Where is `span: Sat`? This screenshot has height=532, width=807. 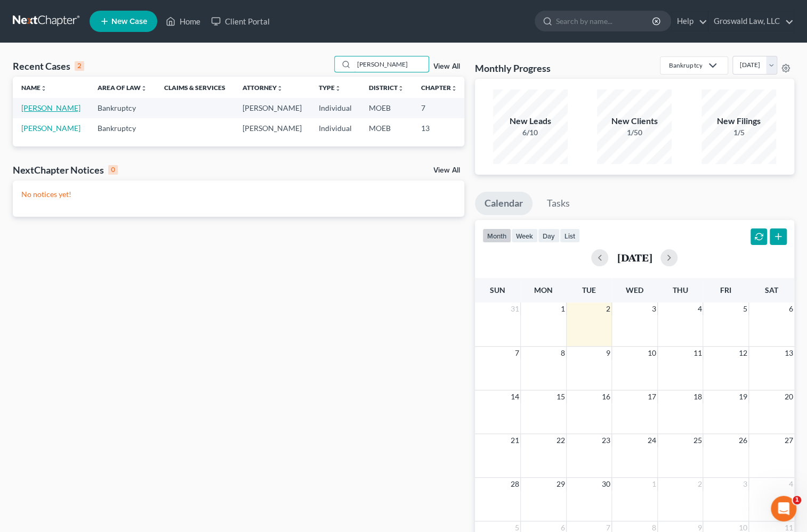
span: Sat is located at coordinates (771, 290).